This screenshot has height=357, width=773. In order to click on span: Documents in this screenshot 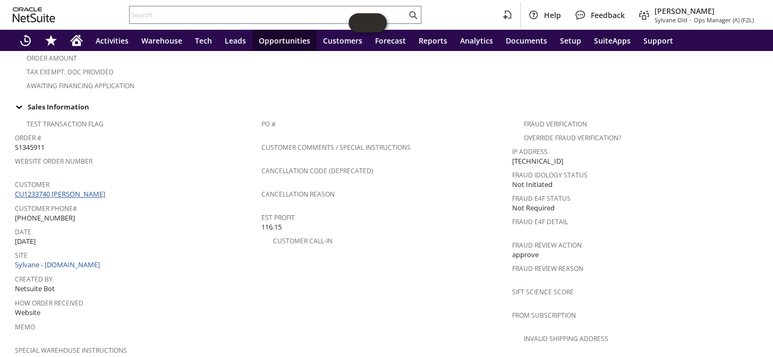, I will do `click(526, 40)`.